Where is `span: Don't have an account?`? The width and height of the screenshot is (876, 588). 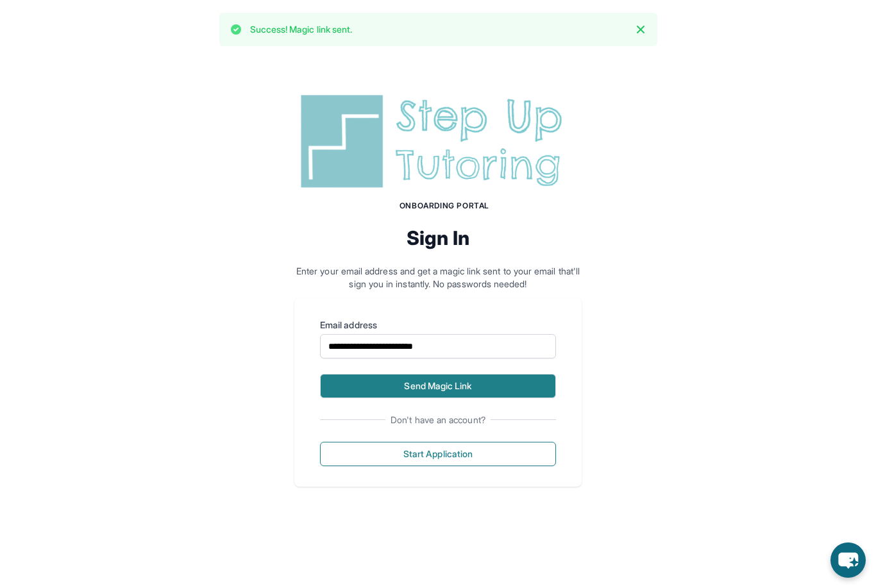
span: Don't have an account? is located at coordinates (438, 420).